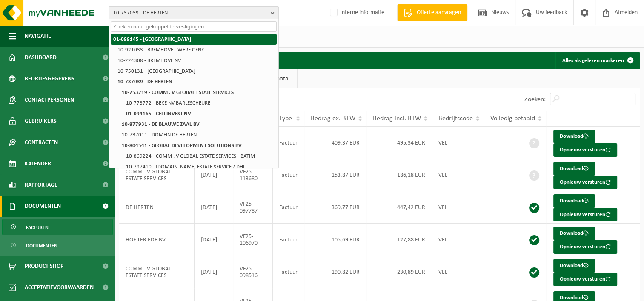  What do you see at coordinates (535, 99) in the screenshot?
I see `label: Zoeken:` at bounding box center [535, 99].